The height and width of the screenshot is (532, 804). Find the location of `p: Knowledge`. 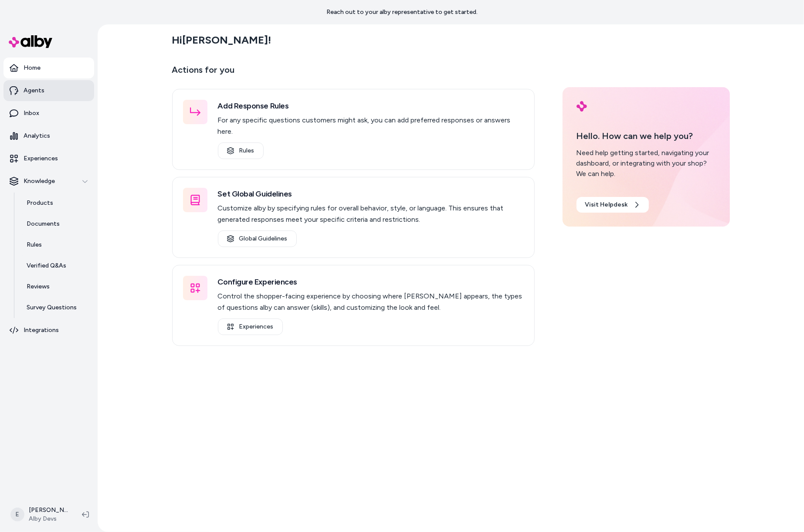

p: Knowledge is located at coordinates (40, 181).